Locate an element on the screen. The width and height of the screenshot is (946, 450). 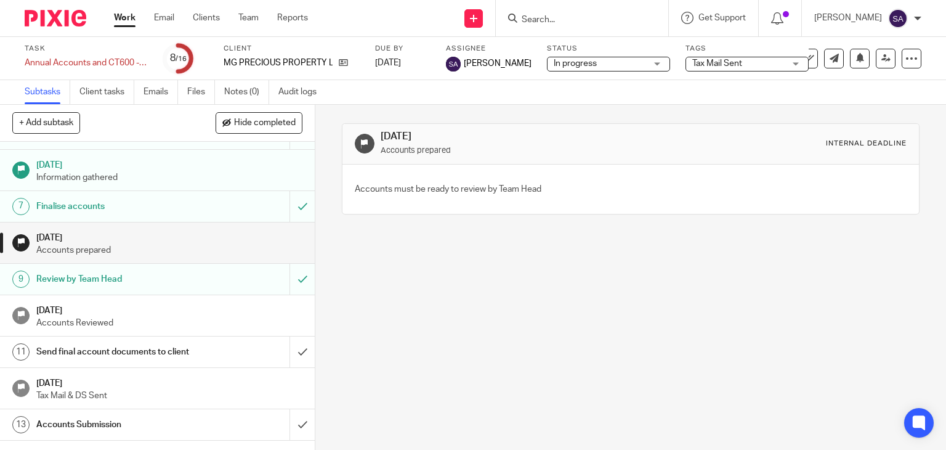
a: Subtasks is located at coordinates (47, 92).